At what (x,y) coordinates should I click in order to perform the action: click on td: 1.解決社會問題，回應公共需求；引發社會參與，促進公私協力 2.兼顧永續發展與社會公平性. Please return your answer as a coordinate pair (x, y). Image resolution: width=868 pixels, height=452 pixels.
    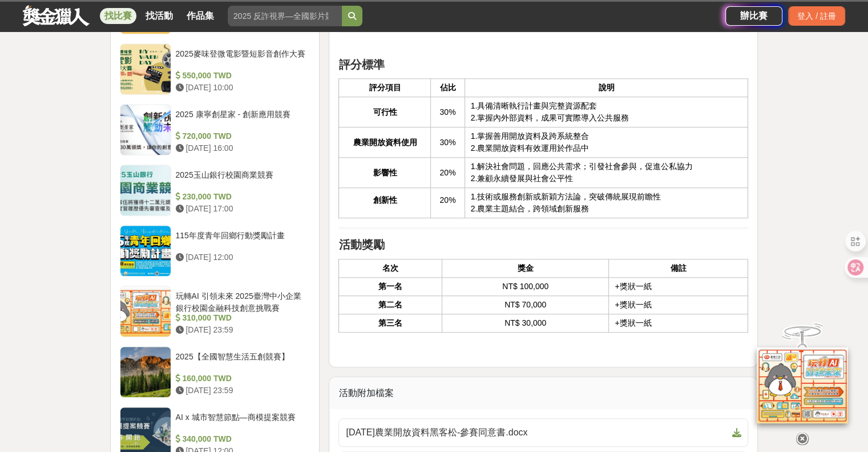
    Looking at the image, I should click on (606, 173).